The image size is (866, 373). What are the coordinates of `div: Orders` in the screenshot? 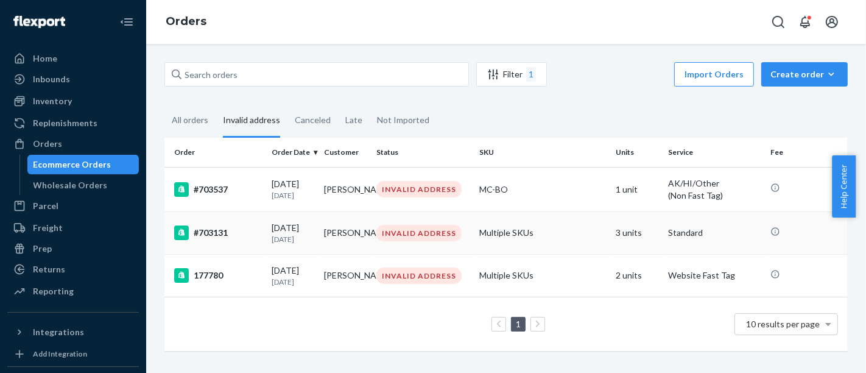 It's located at (48, 144).